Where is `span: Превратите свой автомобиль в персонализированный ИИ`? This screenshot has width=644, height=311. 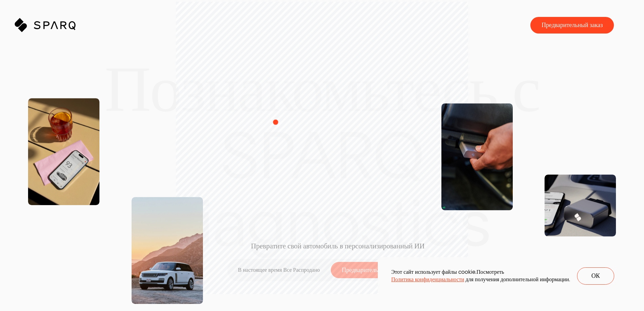
span: Превратите свой автомобиль в персонализированный ИИ is located at coordinates (322, 246).